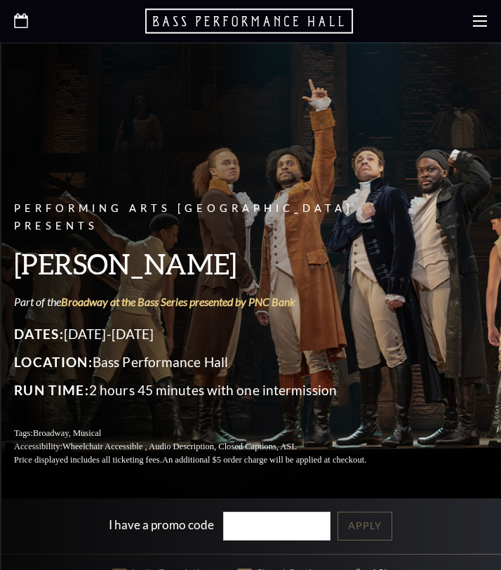  What do you see at coordinates (207, 362) in the screenshot?
I see `p: Bass Performance Hall` at bounding box center [207, 362].